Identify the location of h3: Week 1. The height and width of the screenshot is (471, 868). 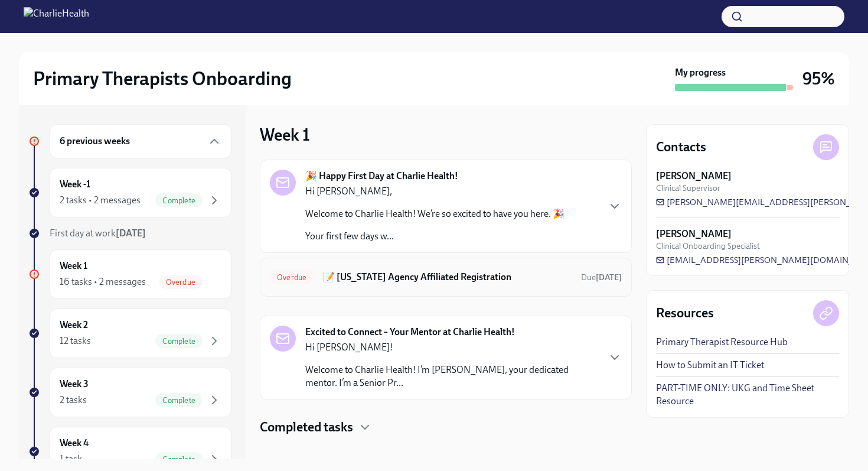
(285, 135).